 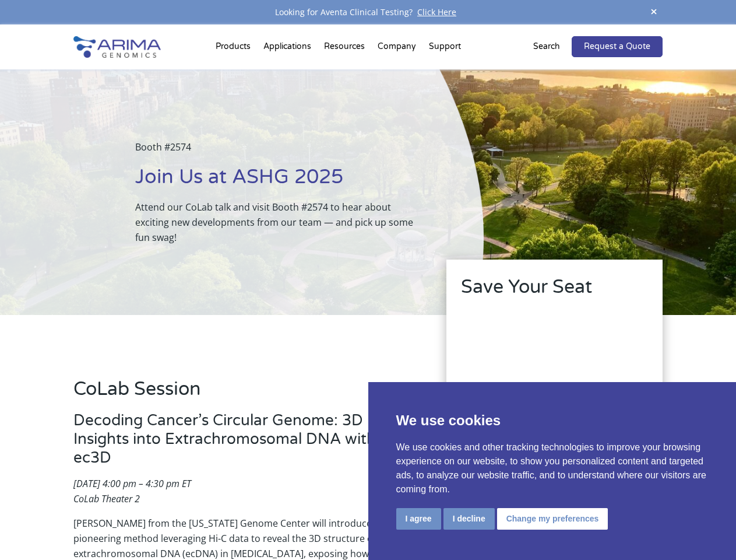 I want to click on p: Attend our CoLab talk and visit Booth #2574 to hear about exciting new developments from our team..., so click(x=279, y=222).